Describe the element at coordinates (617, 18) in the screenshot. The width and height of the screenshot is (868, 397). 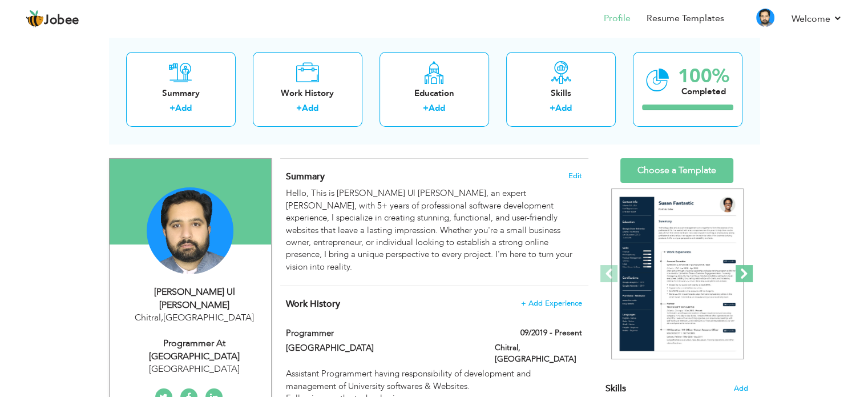
I see `a: Profile` at that location.